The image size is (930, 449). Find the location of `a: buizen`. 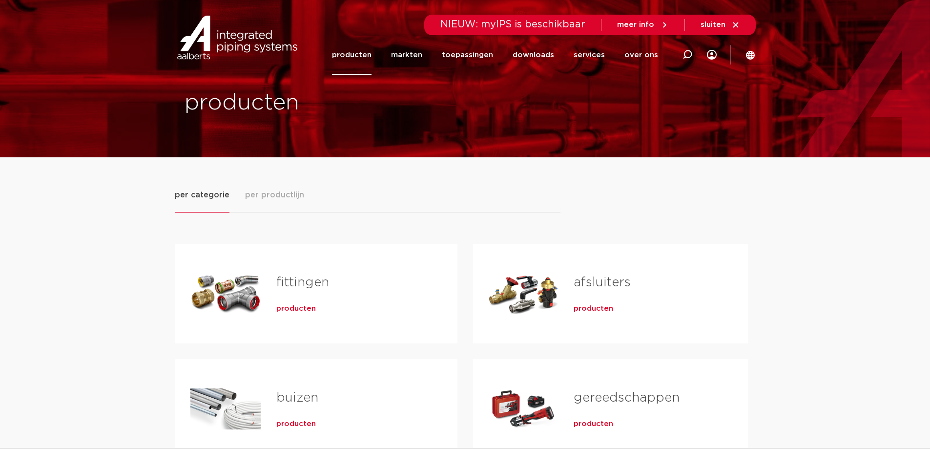

a: buizen is located at coordinates (297, 397).